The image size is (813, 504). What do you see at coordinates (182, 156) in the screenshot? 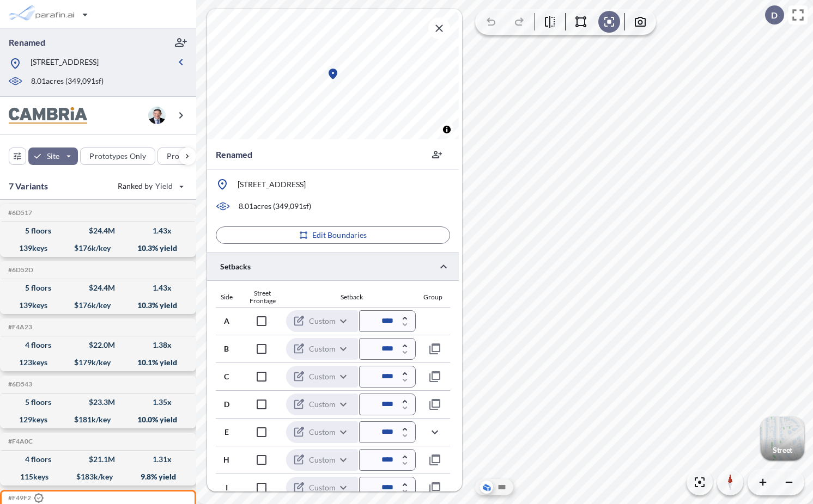
I see `p: Program` at bounding box center [182, 156].